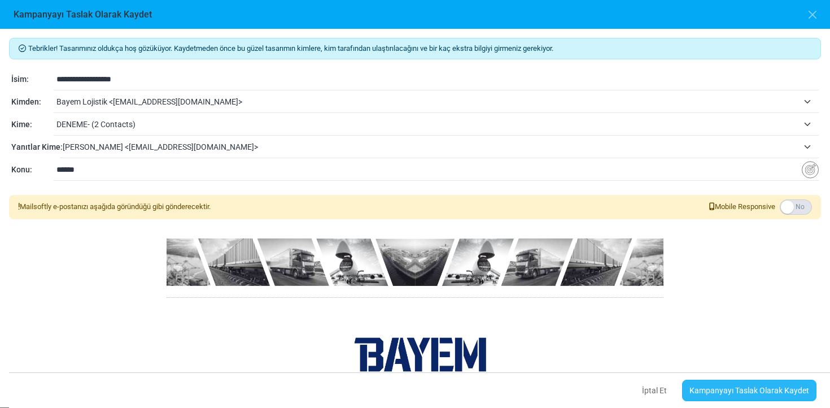 The height and width of the screenshot is (408, 830). I want to click on table: divider, so click(415, 297).